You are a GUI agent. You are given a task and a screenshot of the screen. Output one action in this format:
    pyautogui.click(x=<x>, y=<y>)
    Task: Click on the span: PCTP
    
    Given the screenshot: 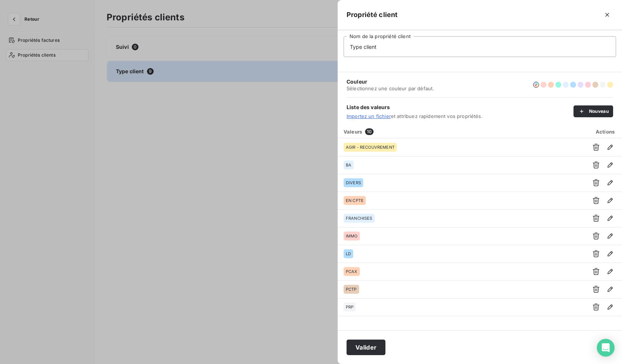 What is the action you would take?
    pyautogui.click(x=351, y=290)
    